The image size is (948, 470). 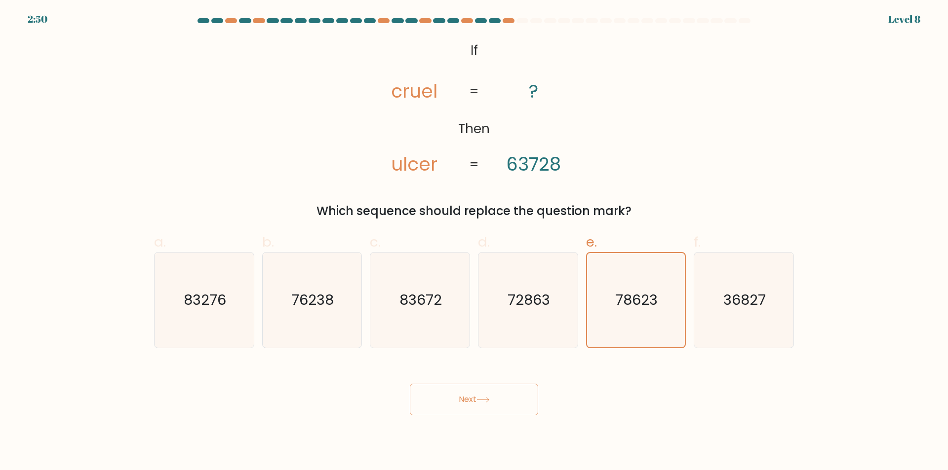 I want to click on tspan: 63728, so click(x=533, y=164).